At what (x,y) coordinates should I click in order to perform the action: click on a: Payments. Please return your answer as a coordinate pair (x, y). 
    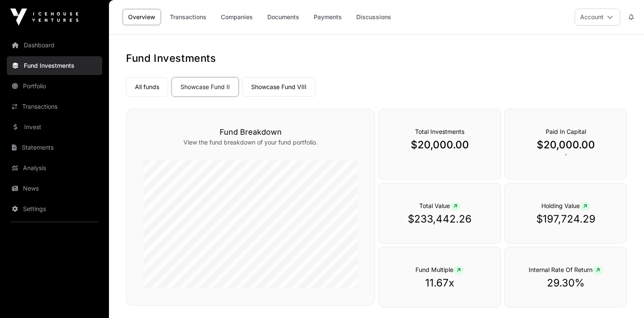
    Looking at the image, I should click on (328, 17).